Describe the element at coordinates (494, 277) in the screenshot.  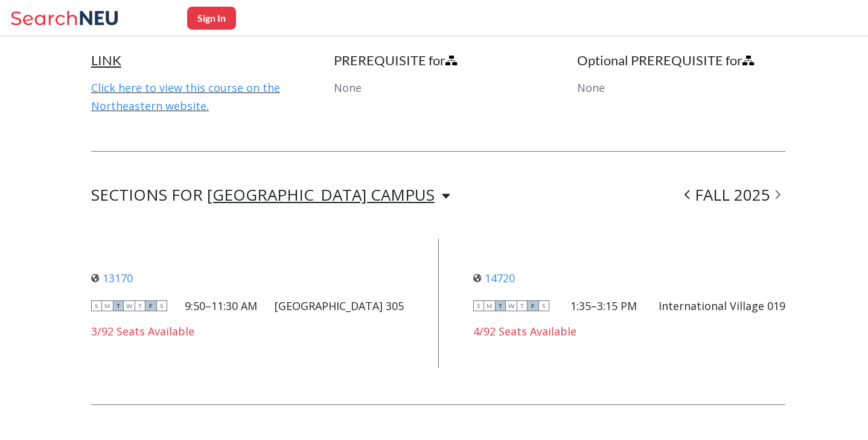
I see `a: 14720` at that location.